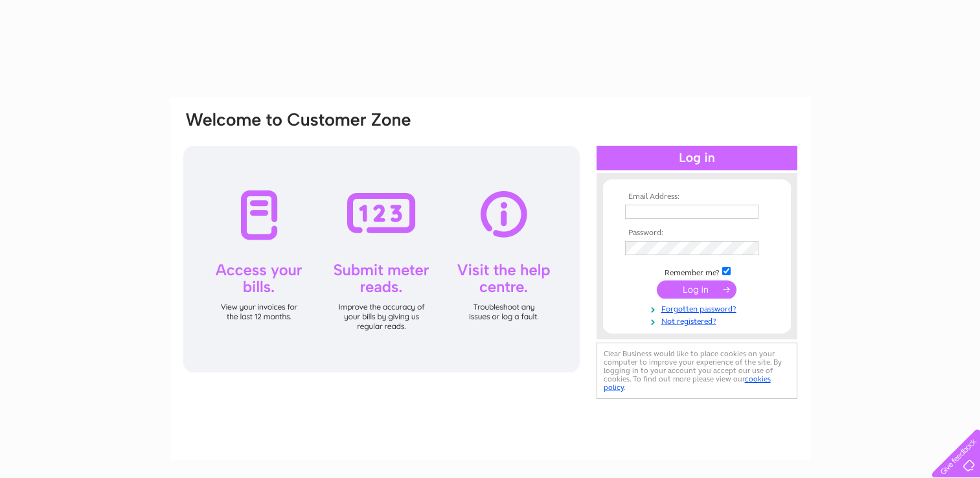 The width and height of the screenshot is (980, 478). What do you see at coordinates (696, 289) in the screenshot?
I see `input: Submit` at bounding box center [696, 289].